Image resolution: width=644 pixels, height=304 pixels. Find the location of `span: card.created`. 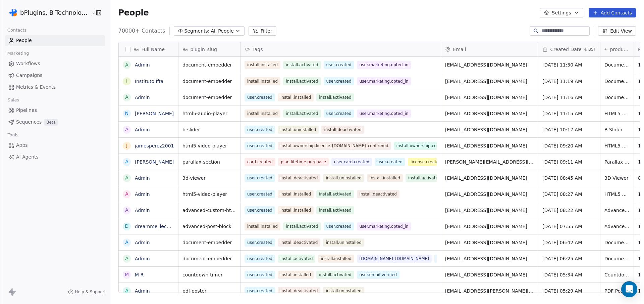

span: card.created is located at coordinates (260, 162).